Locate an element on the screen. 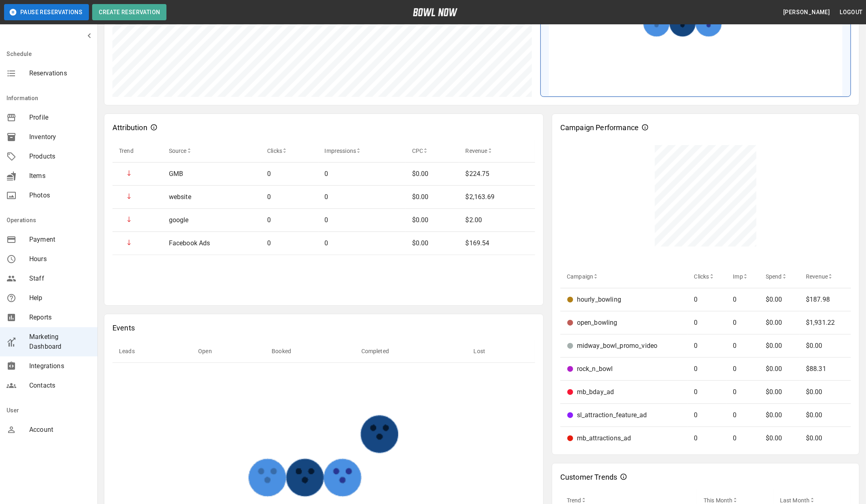  th: Campaign is located at coordinates (624, 276).